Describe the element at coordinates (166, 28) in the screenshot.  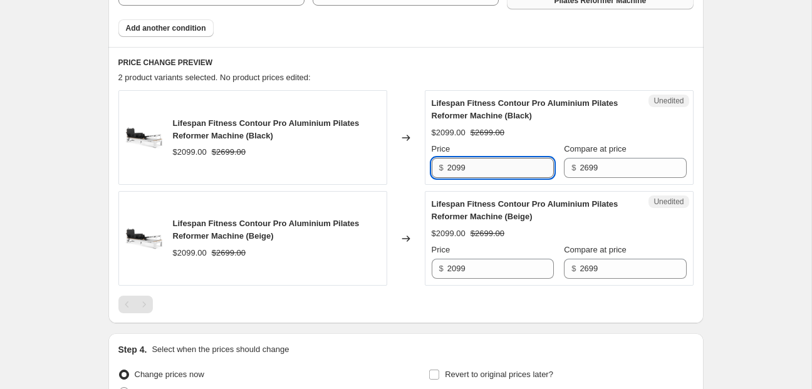
I see `span: Add another condition` at that location.